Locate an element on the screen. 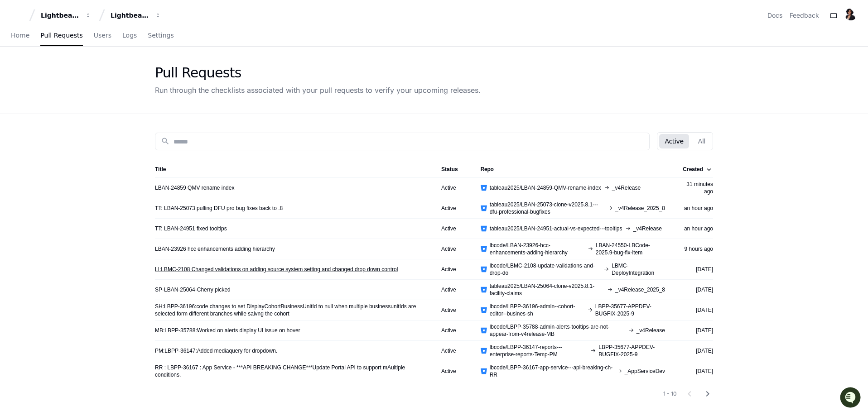  button: Lightbeam Health Solutions is located at coordinates (136, 16).